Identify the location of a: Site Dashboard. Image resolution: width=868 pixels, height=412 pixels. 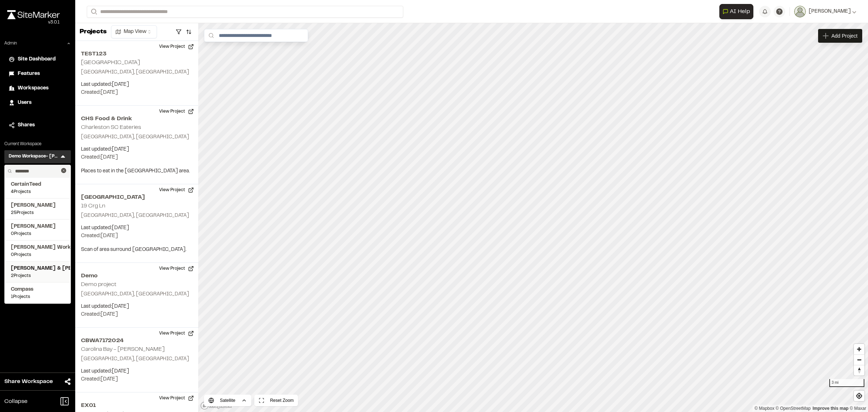
(38, 59).